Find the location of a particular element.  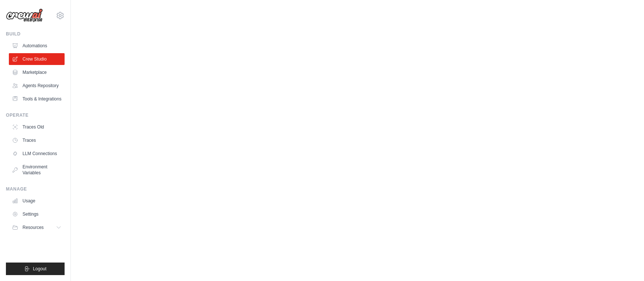

span: Resources is located at coordinates (33, 227).